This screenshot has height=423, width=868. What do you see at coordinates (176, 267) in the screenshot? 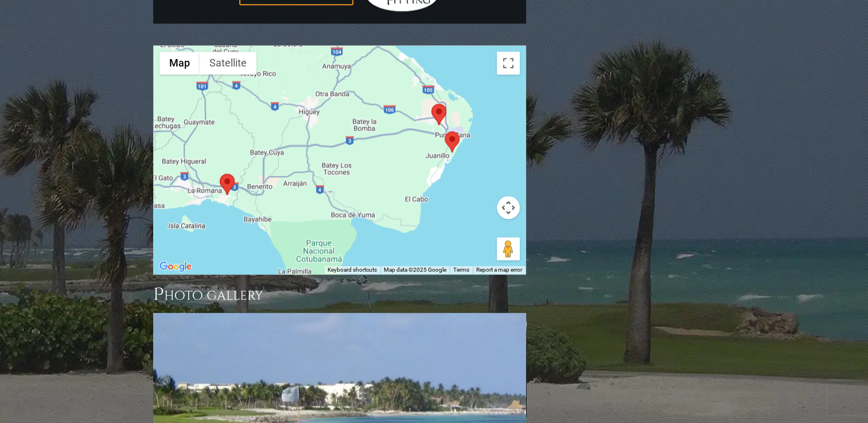
I see `img: Google` at bounding box center [176, 267].